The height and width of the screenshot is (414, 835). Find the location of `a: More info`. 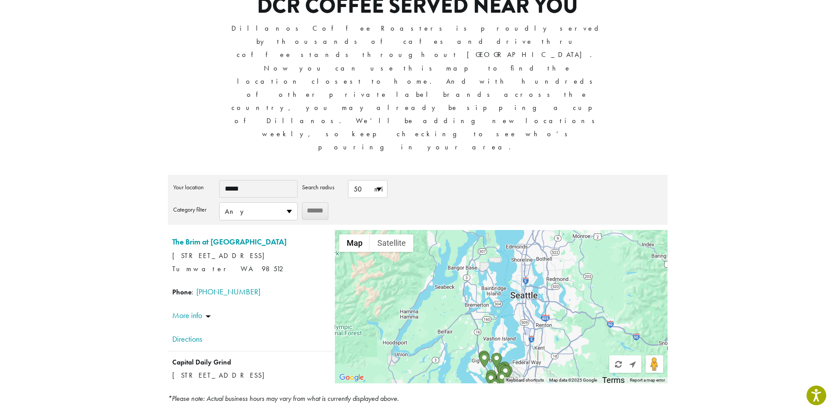

a: More info is located at coordinates (192, 315).